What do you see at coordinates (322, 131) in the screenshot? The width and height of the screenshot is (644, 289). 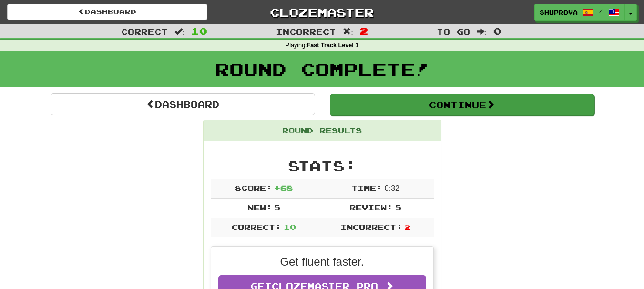 I see `div: Round Results` at bounding box center [322, 131].